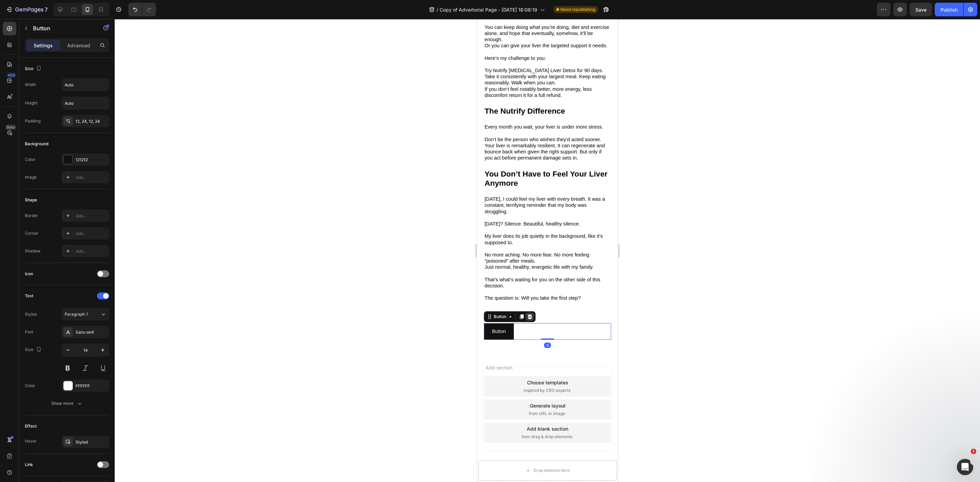 The width and height of the screenshot is (980, 482). Describe the element at coordinates (948, 9) in the screenshot. I see `div: Publish` at that location.